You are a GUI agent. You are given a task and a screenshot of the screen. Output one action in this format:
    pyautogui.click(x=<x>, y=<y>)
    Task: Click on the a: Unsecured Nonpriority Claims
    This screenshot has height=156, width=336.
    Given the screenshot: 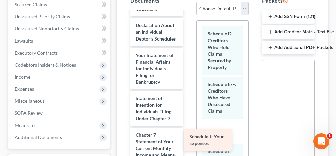 What is the action you would take?
    pyautogui.click(x=60, y=29)
    